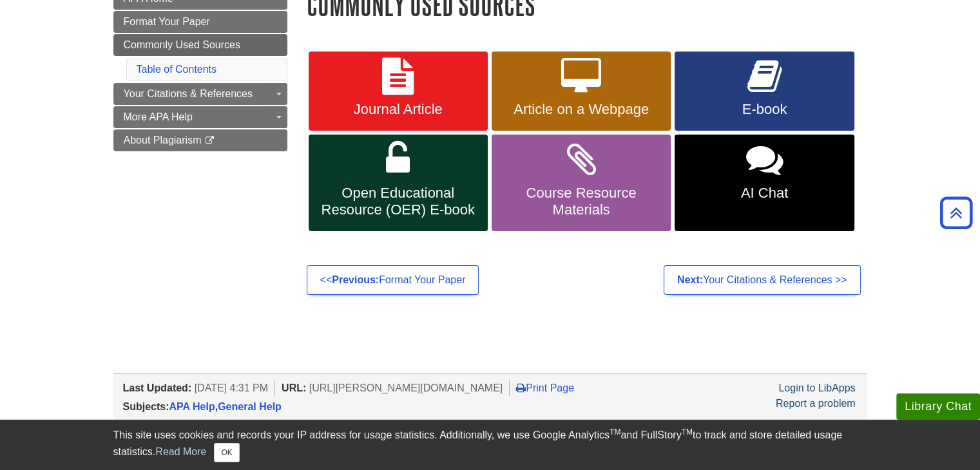 Image resolution: width=980 pixels, height=470 pixels. Describe the element at coordinates (201, 45) in the screenshot. I see `a: Commonly Used Sources` at that location.